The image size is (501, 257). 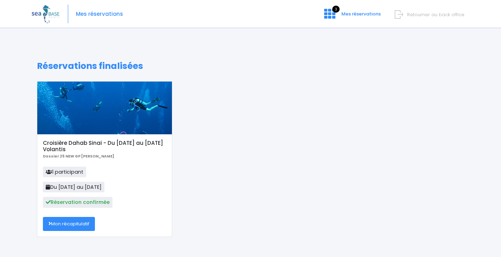 I want to click on span: Retourner au back office, so click(x=436, y=14).